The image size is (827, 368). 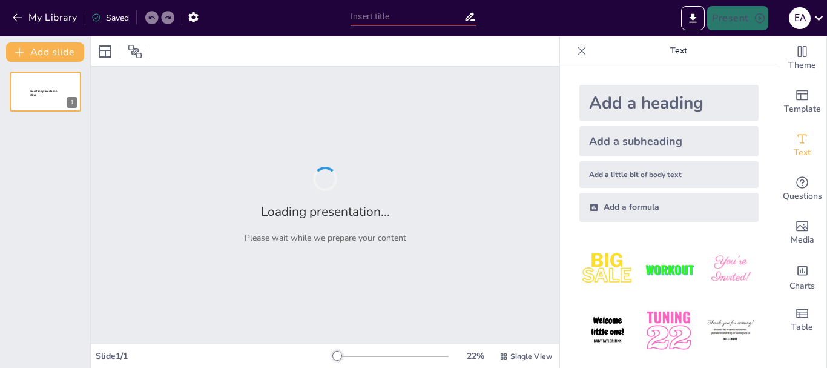 What do you see at coordinates (669, 174) in the screenshot?
I see `div: Add a little bit of body text` at bounding box center [669, 174].